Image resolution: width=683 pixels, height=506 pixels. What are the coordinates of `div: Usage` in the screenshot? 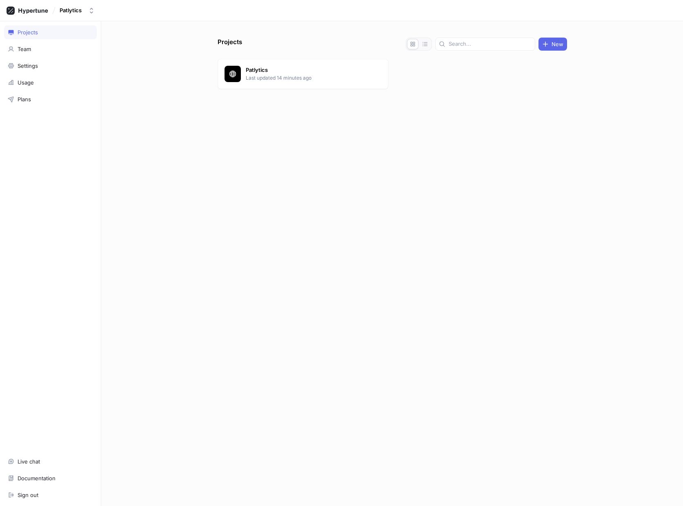 It's located at (26, 83).